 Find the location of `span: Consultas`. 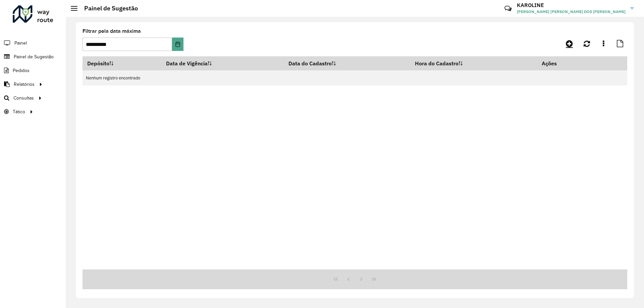

span: Consultas is located at coordinates (23, 98).